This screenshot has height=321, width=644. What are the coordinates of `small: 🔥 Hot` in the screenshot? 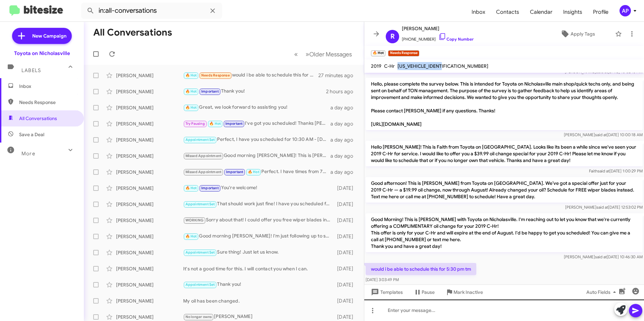 It's located at (378, 53).